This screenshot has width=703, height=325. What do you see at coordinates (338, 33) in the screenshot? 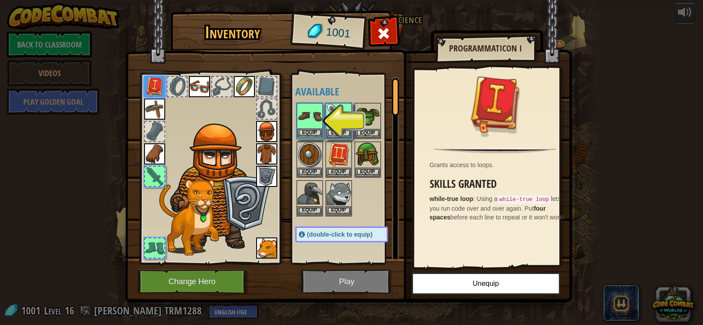
I see `span: 1001` at bounding box center [338, 33].